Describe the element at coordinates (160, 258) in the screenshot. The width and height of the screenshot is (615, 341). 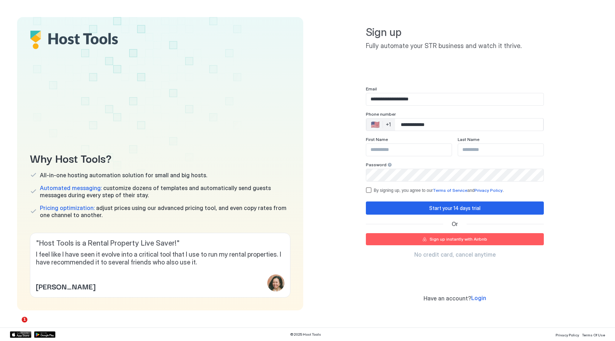
I see `span: I feel like I have seen it evolve into a critical tool that I use to run my rental properties. I ...` at that location.